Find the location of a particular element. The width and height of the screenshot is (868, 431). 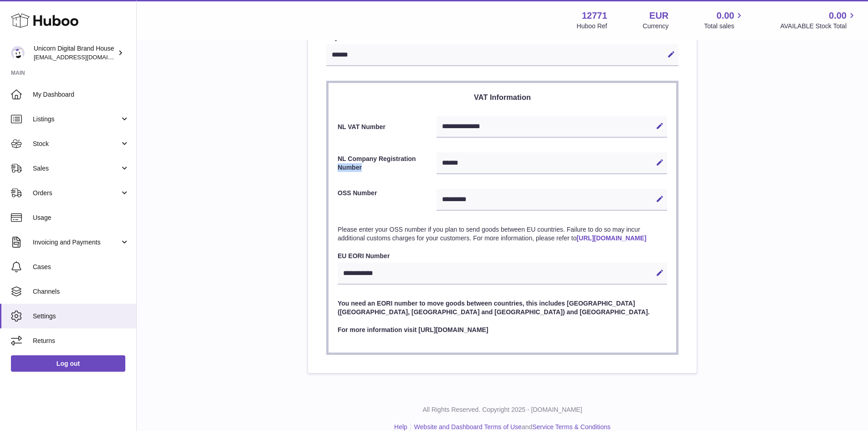

label: OSS Number is located at coordinates (387, 198).